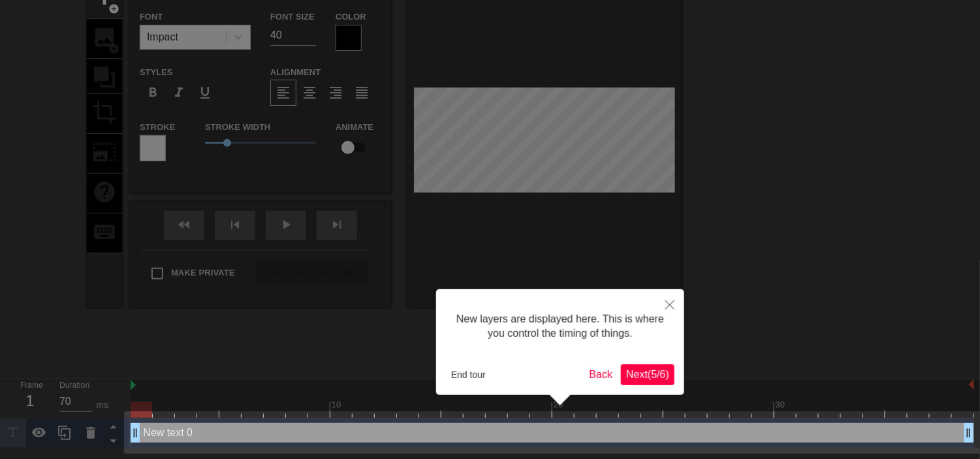 The height and width of the screenshot is (459, 980). I want to click on button: End tour, so click(468, 375).